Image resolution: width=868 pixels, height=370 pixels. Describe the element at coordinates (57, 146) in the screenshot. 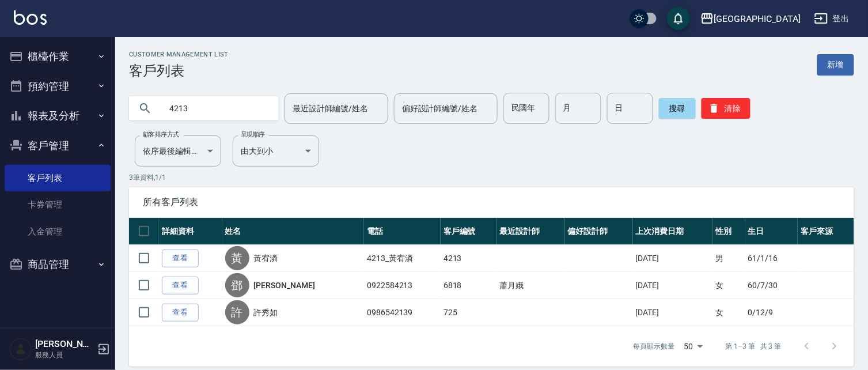

I see `button: 客戶管理` at that location.